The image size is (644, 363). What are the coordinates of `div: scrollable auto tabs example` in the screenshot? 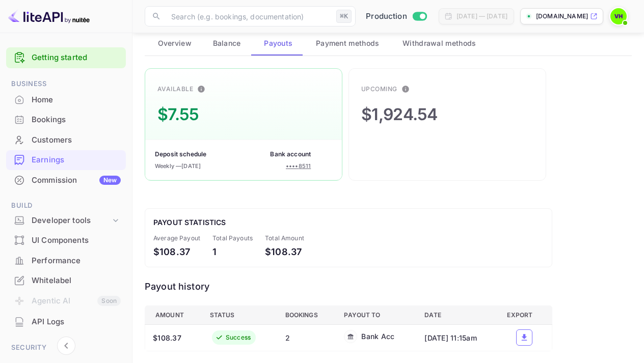 It's located at (388, 43).